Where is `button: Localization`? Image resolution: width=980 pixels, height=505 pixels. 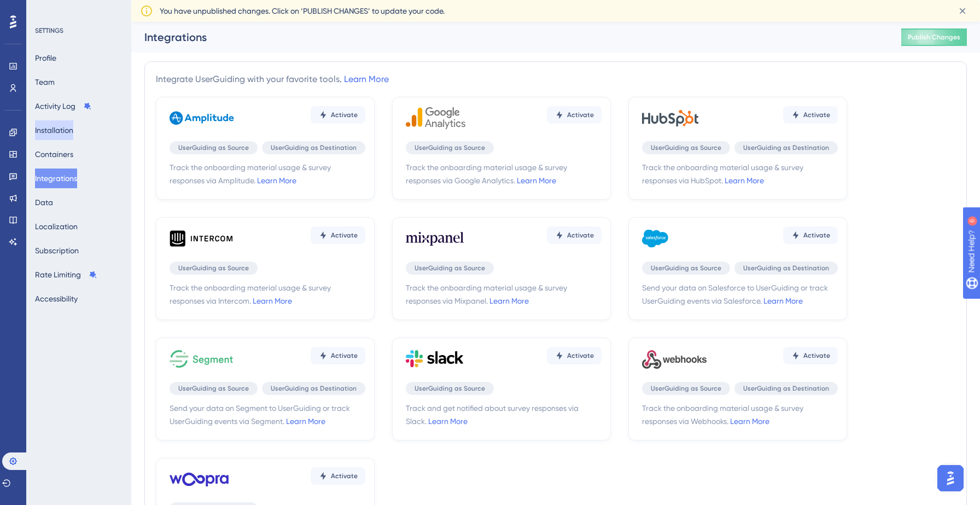 button: Localization is located at coordinates (56, 226).